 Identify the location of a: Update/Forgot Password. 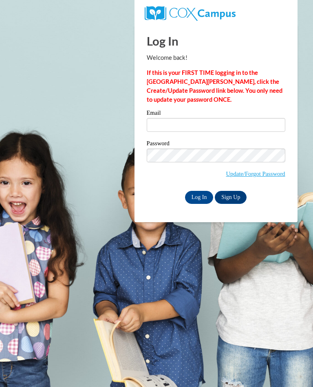
(255, 174).